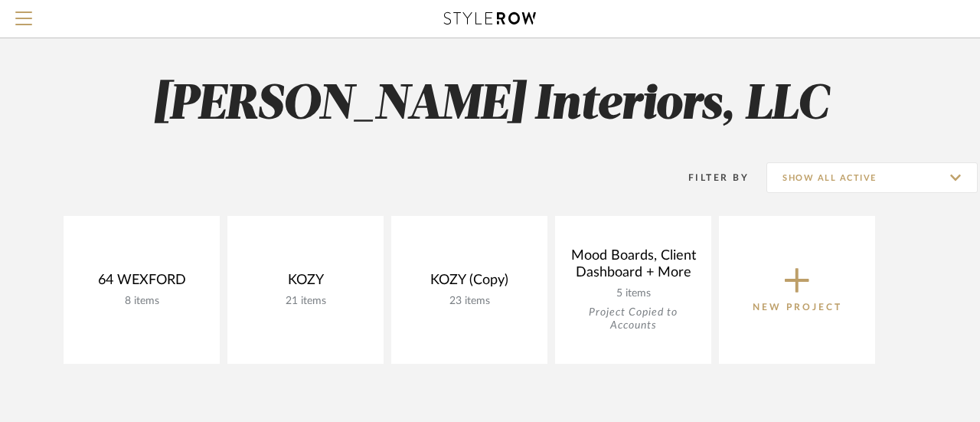 This screenshot has width=980, height=422. Describe the element at coordinates (306, 283) in the screenshot. I see `div: KOZY` at that location.